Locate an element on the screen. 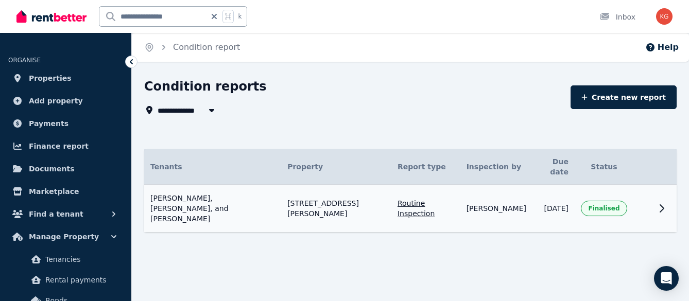 Image resolution: width=689 pixels, height=301 pixels. span: Rental payments is located at coordinates (80, 280).